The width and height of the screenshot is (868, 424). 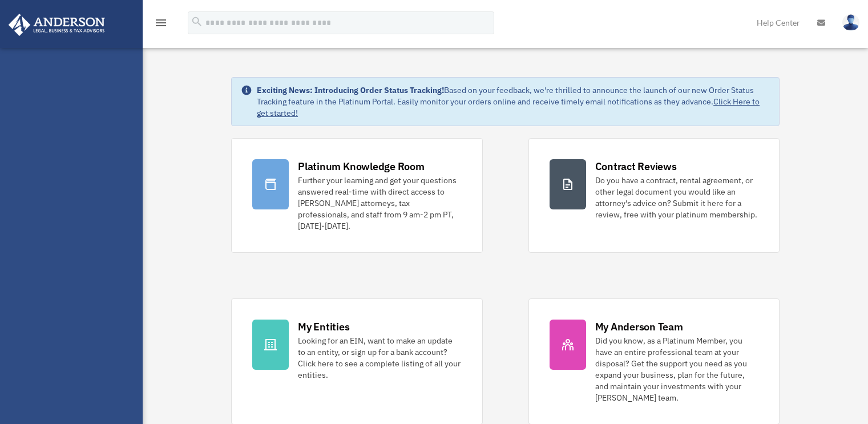 What do you see at coordinates (350, 90) in the screenshot?
I see `strong: Exciting News: Introducing Order Status Tracking!` at bounding box center [350, 90].